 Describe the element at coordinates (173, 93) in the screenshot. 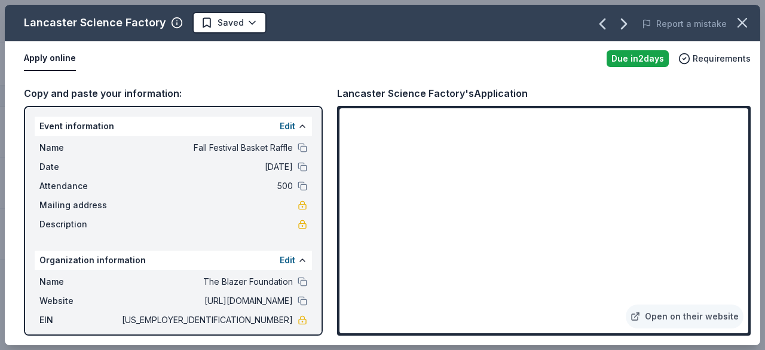

I see `div: Copy and paste your information:` at that location.